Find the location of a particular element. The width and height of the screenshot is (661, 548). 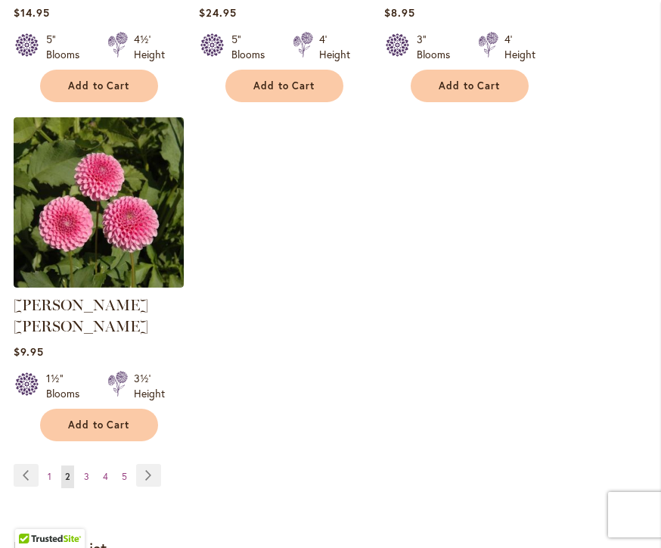

a: 1 is located at coordinates (49, 477).